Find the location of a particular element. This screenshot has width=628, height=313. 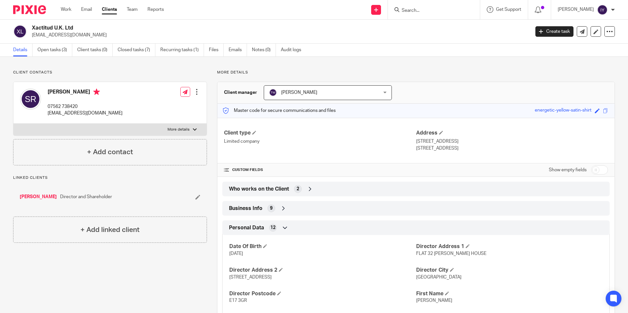

a: Emails is located at coordinates (238, 50).